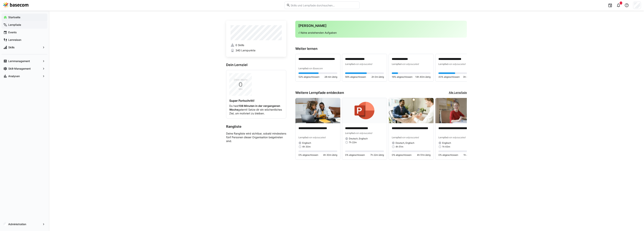 Image resolution: width=644 pixels, height=231 pixels. Describe the element at coordinates (424, 155) in the screenshot. I see `span: 4h 51m übrig` at that location.